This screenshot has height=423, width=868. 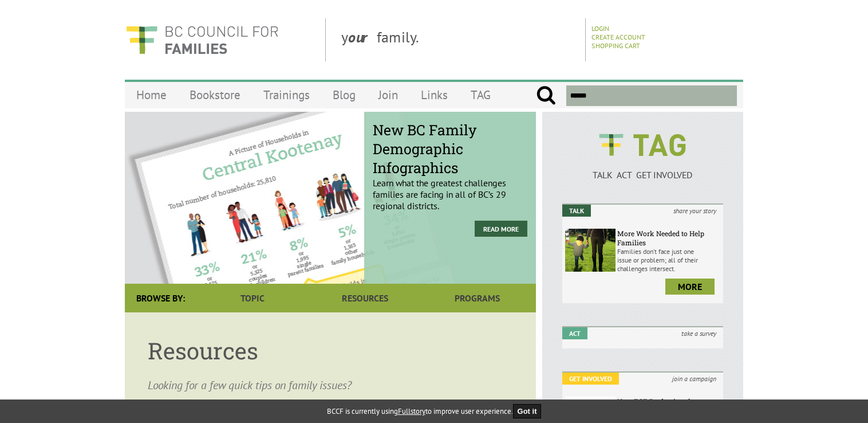 What do you see at coordinates (253, 298) in the screenshot?
I see `a: Topic` at bounding box center [253, 298].